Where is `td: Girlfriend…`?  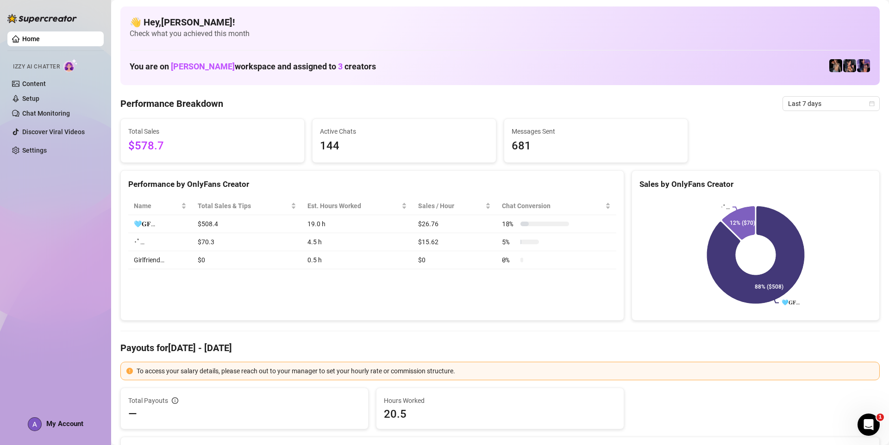
td: Girlfriend… is located at coordinates (160, 260).